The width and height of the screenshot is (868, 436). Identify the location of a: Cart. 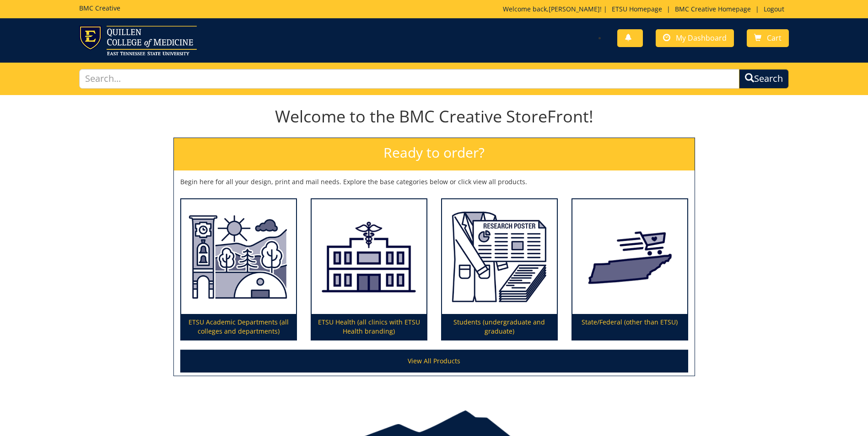
(768, 38).